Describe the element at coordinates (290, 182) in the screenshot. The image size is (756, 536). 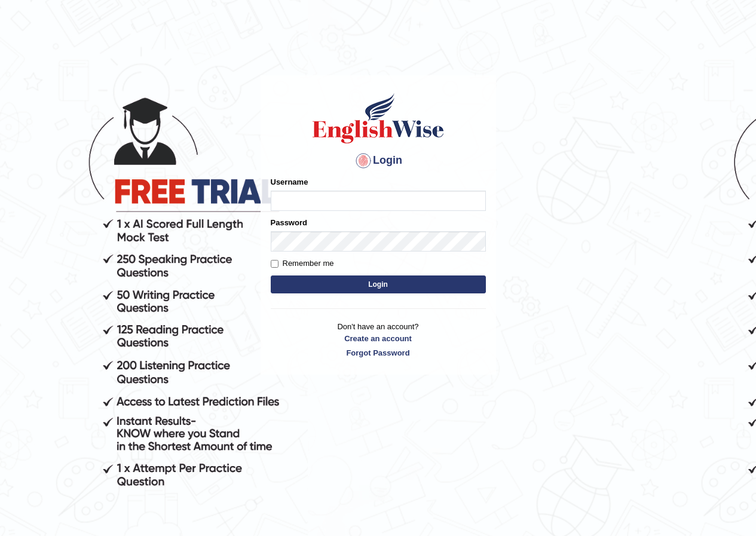
I see `label: Username` at that location.